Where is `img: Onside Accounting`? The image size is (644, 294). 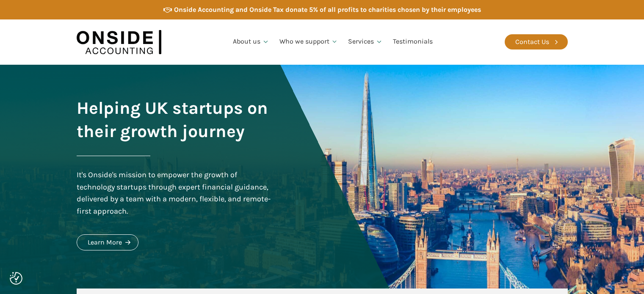
img: Onside Accounting is located at coordinates (119, 42).